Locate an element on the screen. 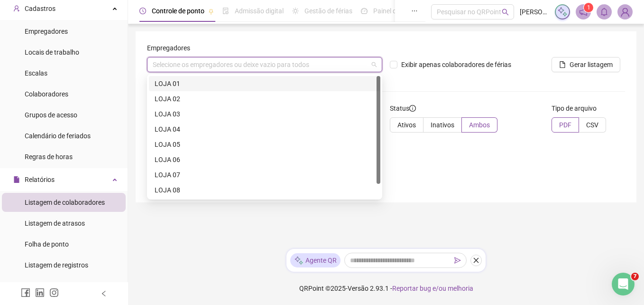 The image size is (644, 305). span: facebook is located at coordinates (26, 292).